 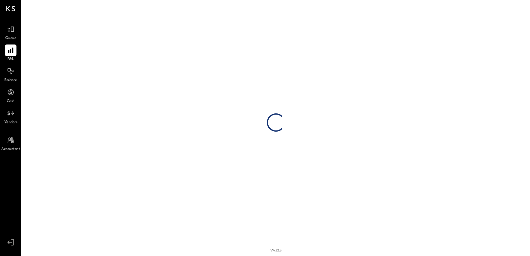 What do you see at coordinates (11, 143) in the screenshot?
I see `a: Accountant` at bounding box center [11, 143].